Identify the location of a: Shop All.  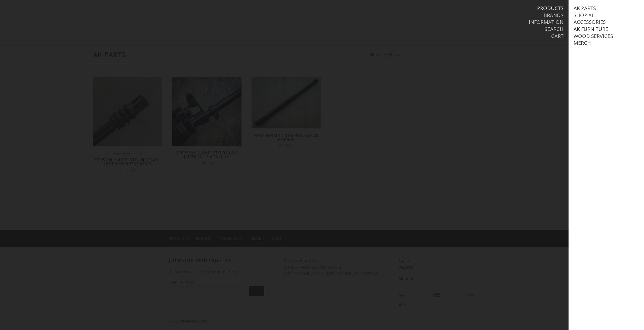
(585, 15).